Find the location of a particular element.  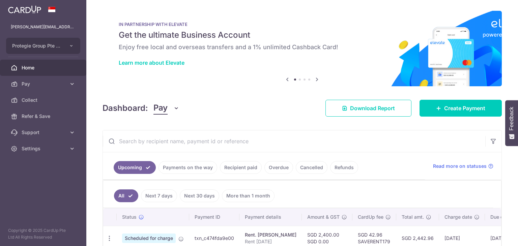

h5: Get the ultimate Business Account is located at coordinates (302, 35).